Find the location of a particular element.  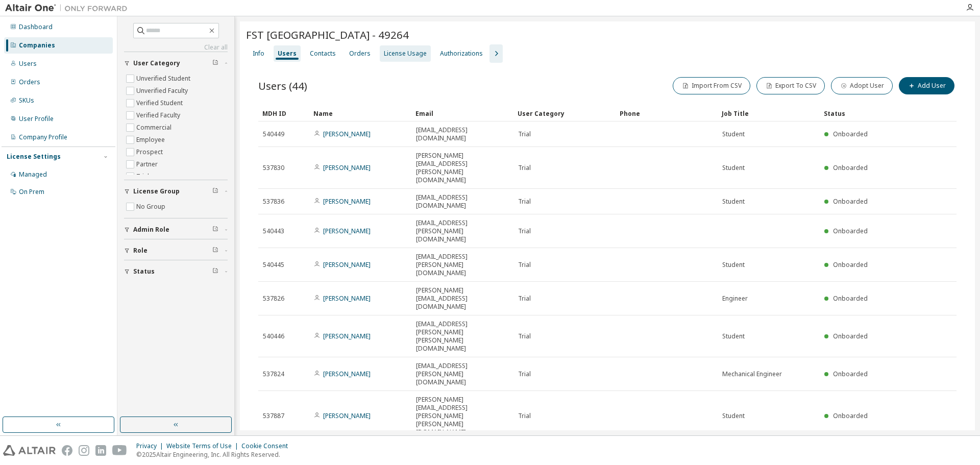

button: Status is located at coordinates (175, 272).